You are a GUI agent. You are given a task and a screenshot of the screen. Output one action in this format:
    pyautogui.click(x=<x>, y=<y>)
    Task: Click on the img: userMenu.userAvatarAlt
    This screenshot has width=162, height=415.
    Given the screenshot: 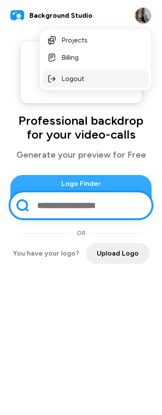 What is the action you would take?
    pyautogui.click(x=143, y=16)
    